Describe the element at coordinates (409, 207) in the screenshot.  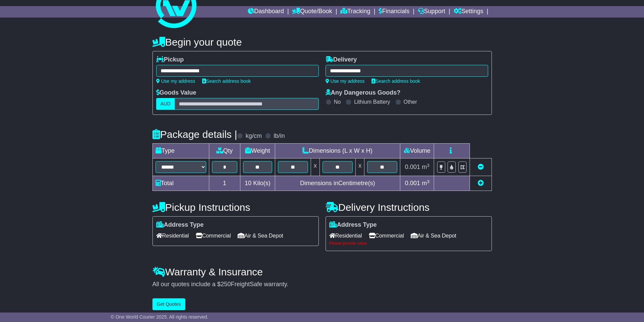
I see `h4: Delivery Instructions` at that location.